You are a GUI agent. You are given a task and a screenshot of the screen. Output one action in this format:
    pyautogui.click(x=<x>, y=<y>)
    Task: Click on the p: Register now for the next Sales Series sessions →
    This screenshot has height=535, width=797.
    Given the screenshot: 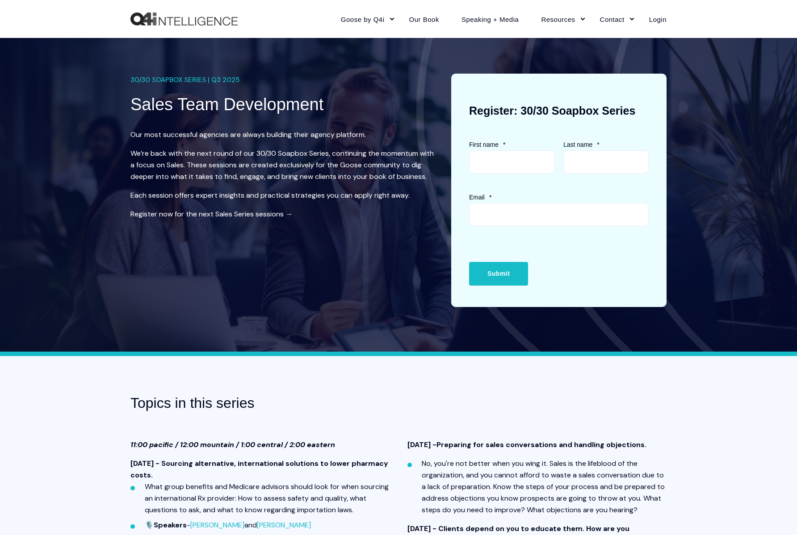 What is the action you would take?
    pyautogui.click(x=284, y=214)
    